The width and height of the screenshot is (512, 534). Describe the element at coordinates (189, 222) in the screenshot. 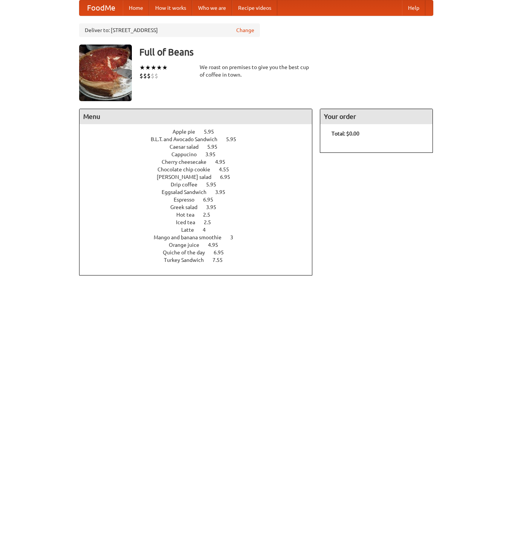

I see `span: Iced tea` at that location.